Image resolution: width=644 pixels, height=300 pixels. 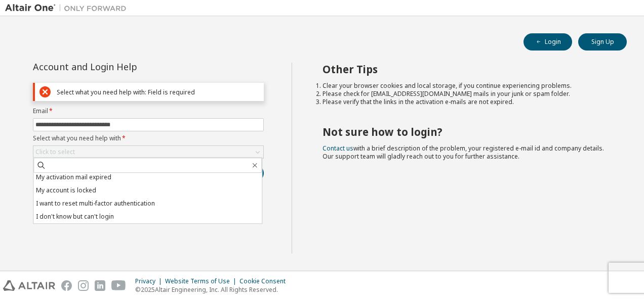 What do you see at coordinates (66, 286) in the screenshot?
I see `img: facebook.svg` at bounding box center [66, 286].